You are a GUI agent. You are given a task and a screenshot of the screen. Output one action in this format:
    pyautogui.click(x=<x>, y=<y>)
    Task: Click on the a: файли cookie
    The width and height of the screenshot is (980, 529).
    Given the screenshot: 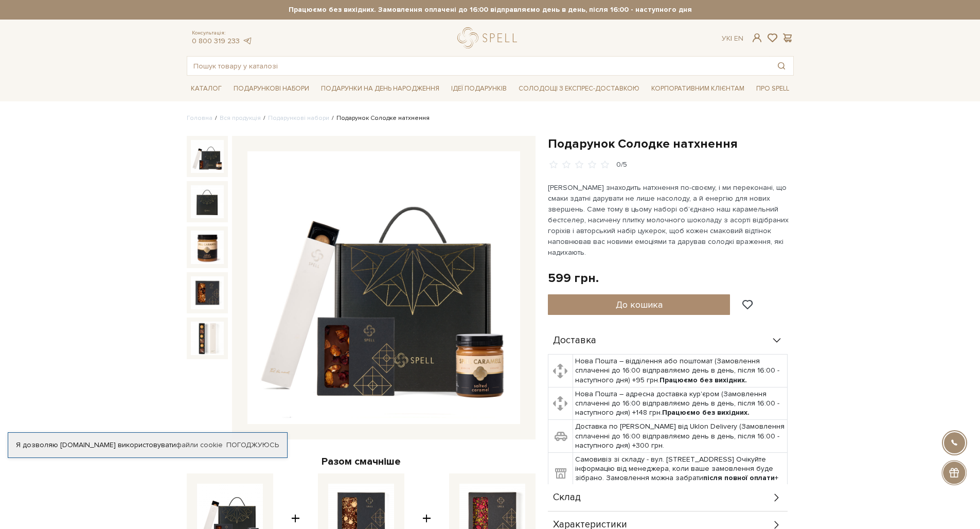 What is the action you would take?
    pyautogui.click(x=199, y=445)
    